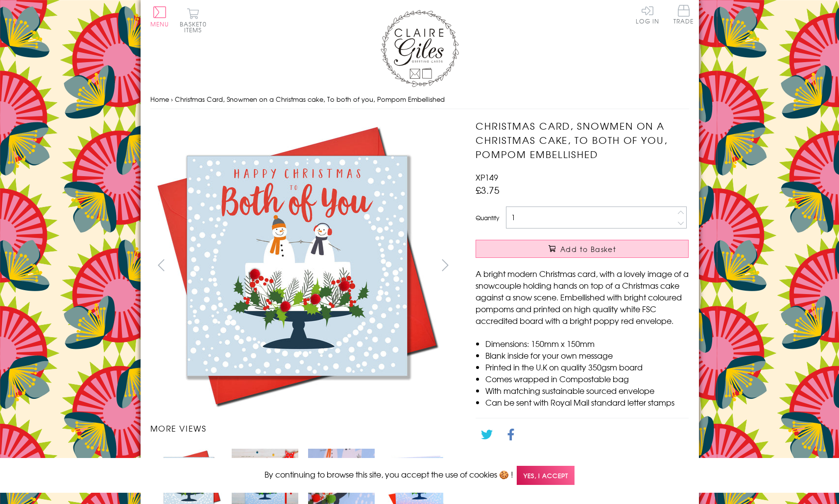  Describe the element at coordinates (587, 356) in the screenshot. I see `li: Blank inside for your own message` at that location.